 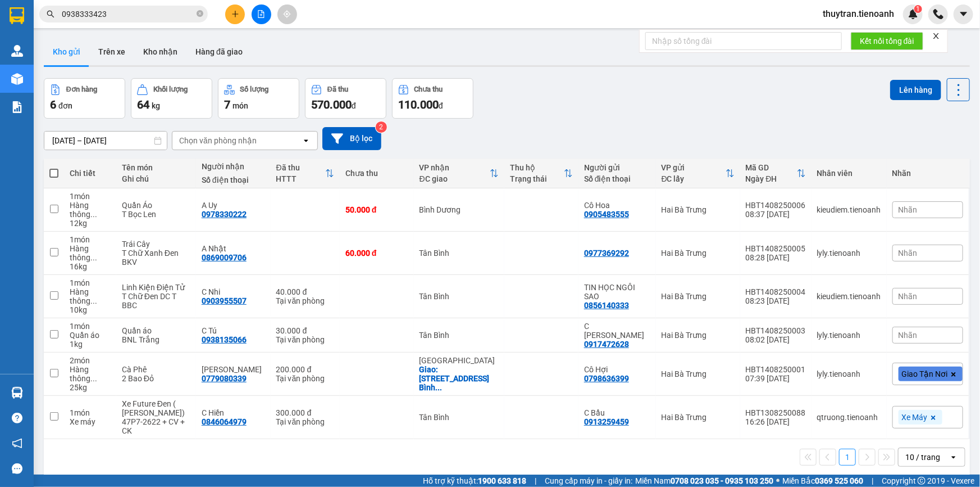 I want to click on span: 110.000, so click(x=419, y=104).